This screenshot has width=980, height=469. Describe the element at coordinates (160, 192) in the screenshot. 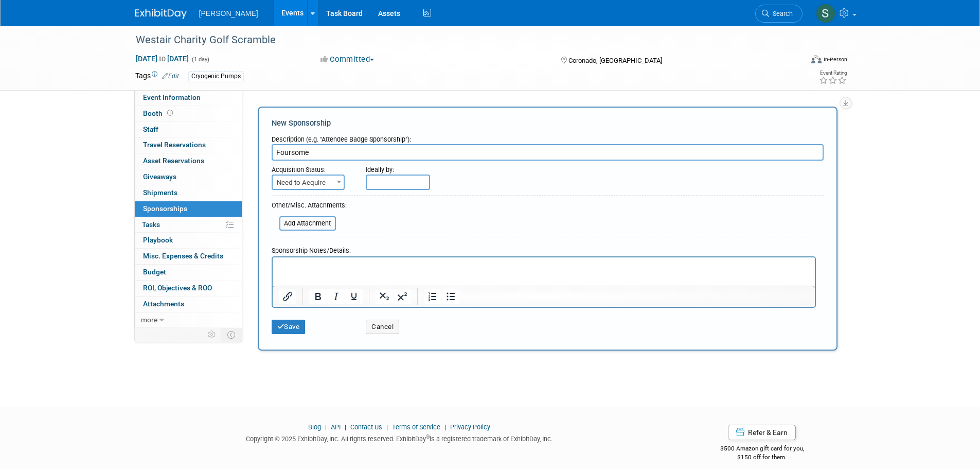

I see `span: Shipments` at that location.